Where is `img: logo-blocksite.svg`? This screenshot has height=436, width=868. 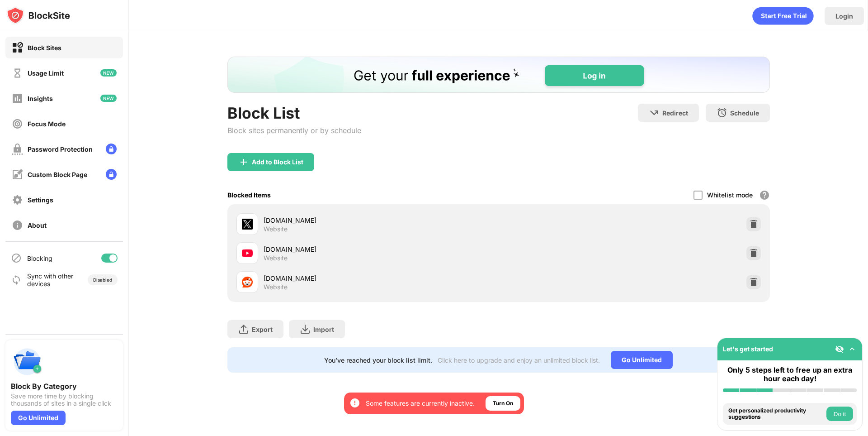
img: logo-blocksite.svg is located at coordinates (38, 15).